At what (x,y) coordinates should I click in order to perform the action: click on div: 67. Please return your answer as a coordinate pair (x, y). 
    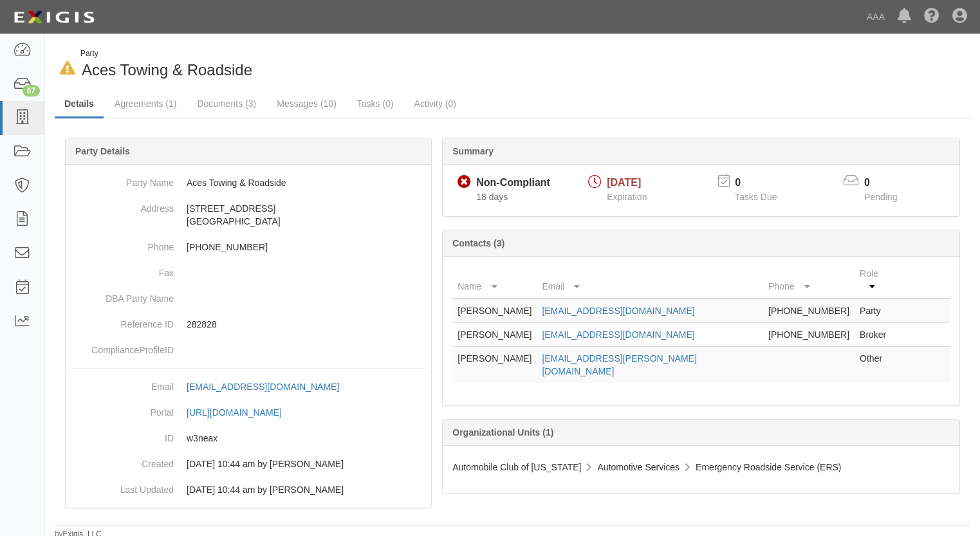
    Looking at the image, I should click on (31, 90).